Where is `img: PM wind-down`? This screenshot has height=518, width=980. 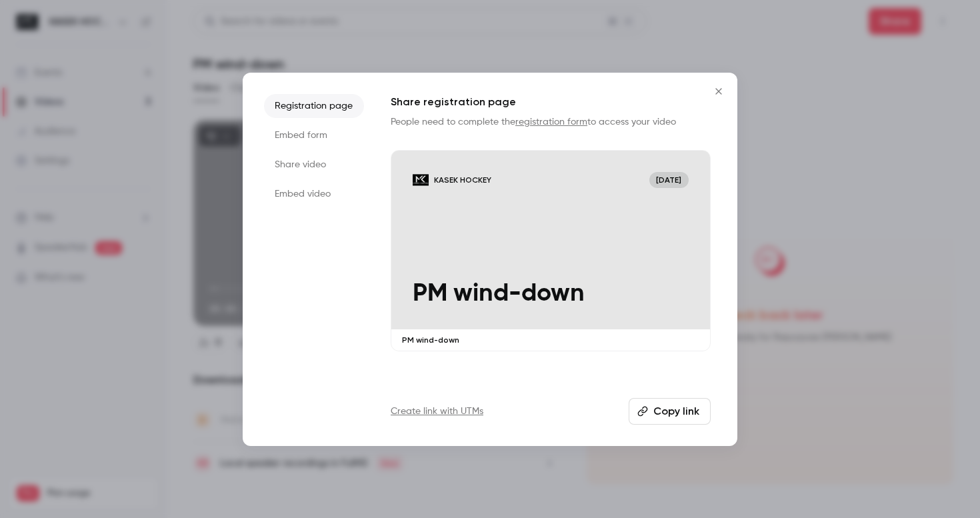
img: PM wind-down is located at coordinates (420, 180).